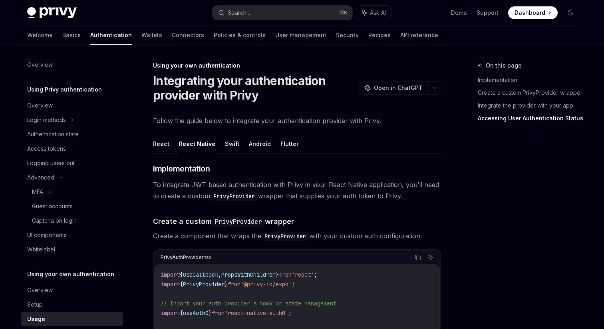 This screenshot has height=329, width=604. I want to click on button: React, so click(161, 143).